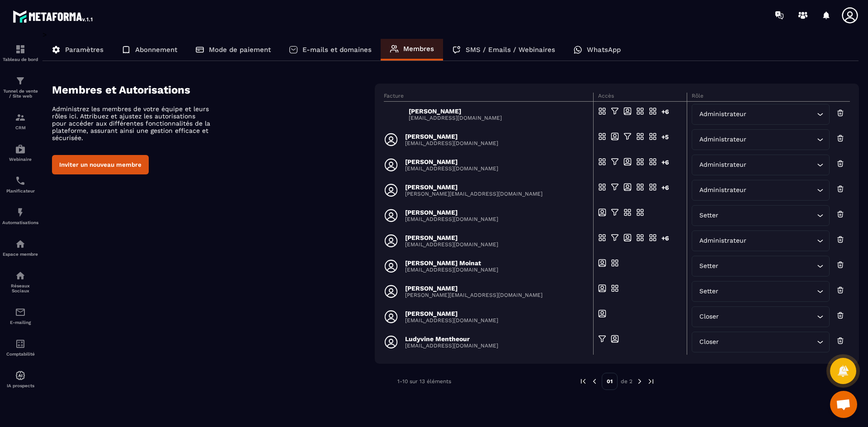  What do you see at coordinates (640, 97) in the screenshot?
I see `th: Accès` at bounding box center [640, 97].